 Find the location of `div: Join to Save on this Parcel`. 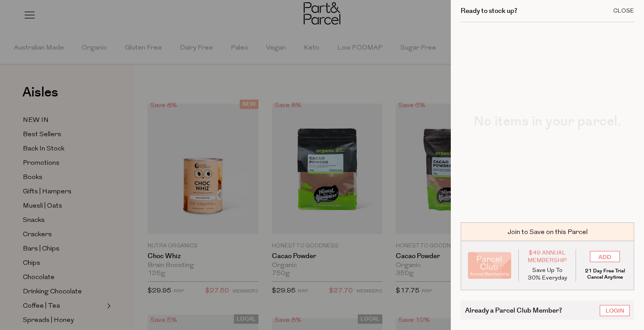

div: Join to Save on this Parcel is located at coordinates (547, 231).